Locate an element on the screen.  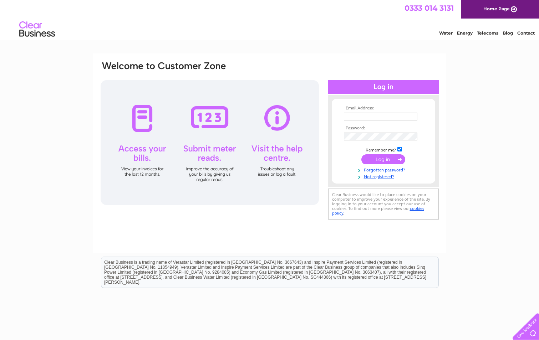
a: Water is located at coordinates (446, 33).